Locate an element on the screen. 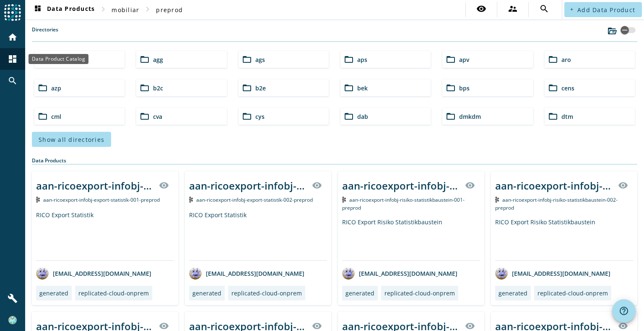 The width and height of the screenshot is (644, 331). img: 8407957176b05004007ea83d1542306d is located at coordinates (13, 321).